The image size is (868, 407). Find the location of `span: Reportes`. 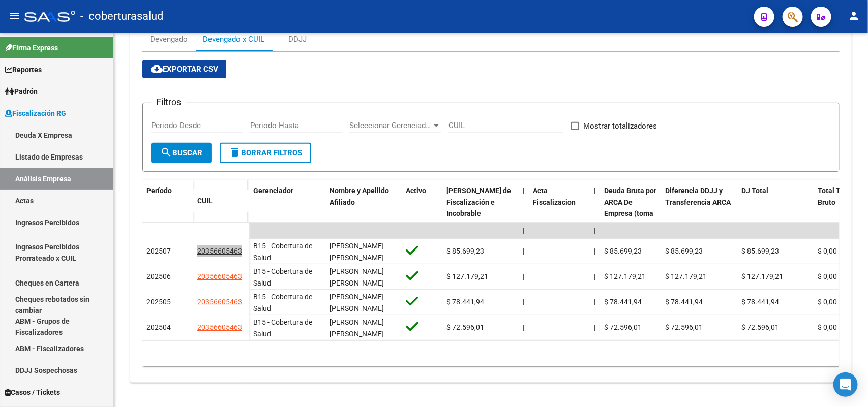

span: Reportes is located at coordinates (24, 70).